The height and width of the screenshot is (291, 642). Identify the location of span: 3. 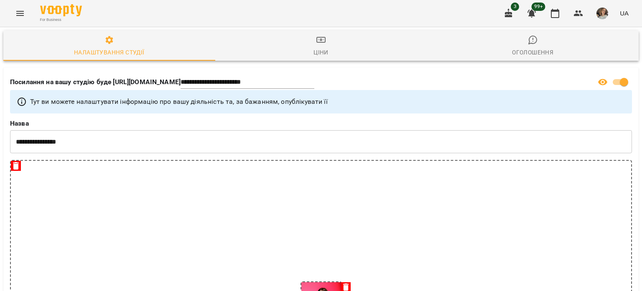
(515, 7).